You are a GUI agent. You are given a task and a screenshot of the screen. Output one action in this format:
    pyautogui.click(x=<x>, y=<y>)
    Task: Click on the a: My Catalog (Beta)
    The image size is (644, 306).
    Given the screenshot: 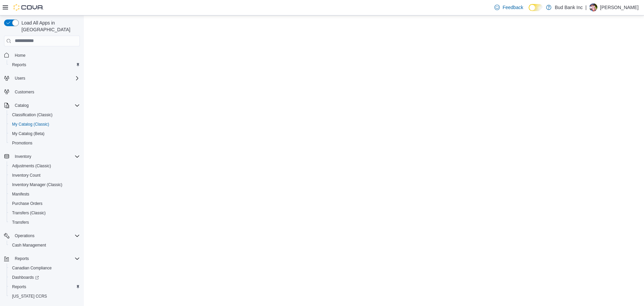 What is the action you would take?
    pyautogui.click(x=28, y=134)
    